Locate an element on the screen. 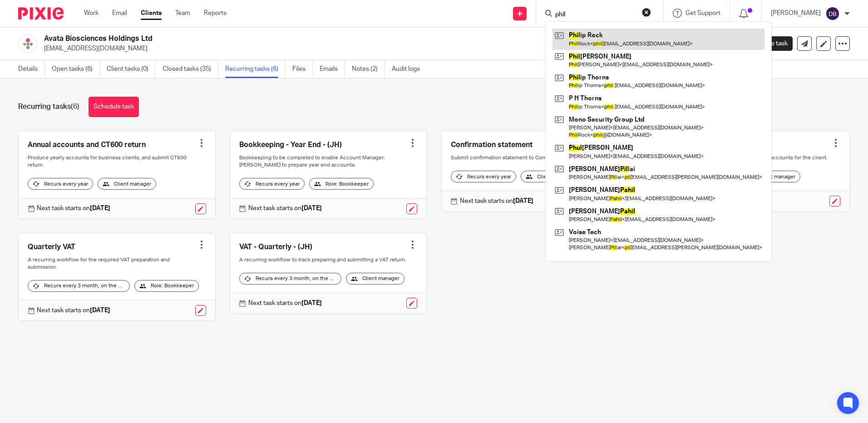 Image resolution: width=868 pixels, height=423 pixels. h1: Recurring tasks is located at coordinates (49, 106).